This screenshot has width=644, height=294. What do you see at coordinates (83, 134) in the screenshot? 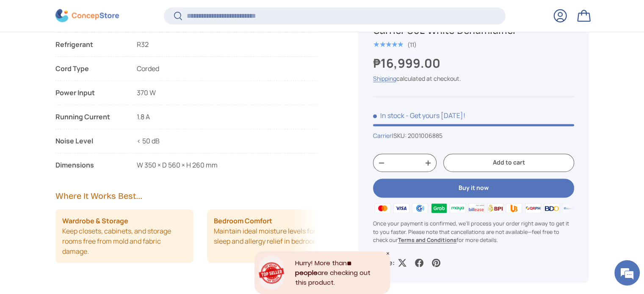
I see `span: We're online!` at bounding box center [83, 134].